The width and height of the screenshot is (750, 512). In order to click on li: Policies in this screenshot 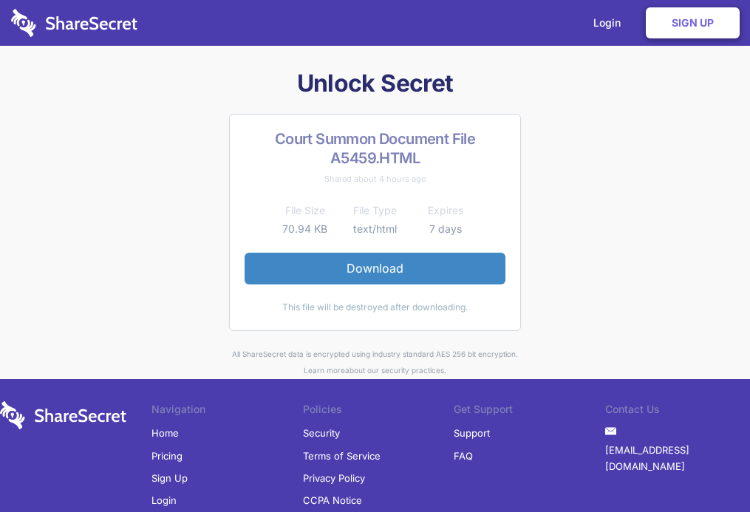, I will do `click(378, 412)`.